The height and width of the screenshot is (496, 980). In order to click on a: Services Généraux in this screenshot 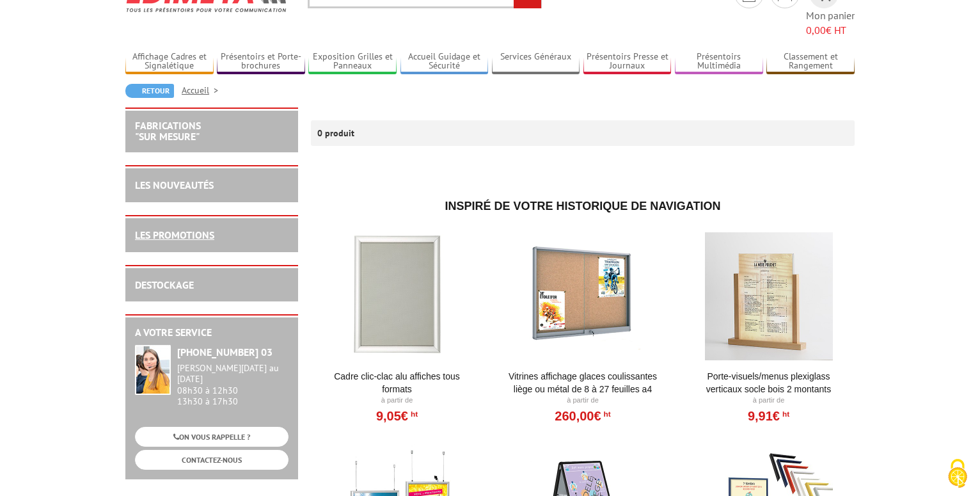, I will do `click(536, 61)`.